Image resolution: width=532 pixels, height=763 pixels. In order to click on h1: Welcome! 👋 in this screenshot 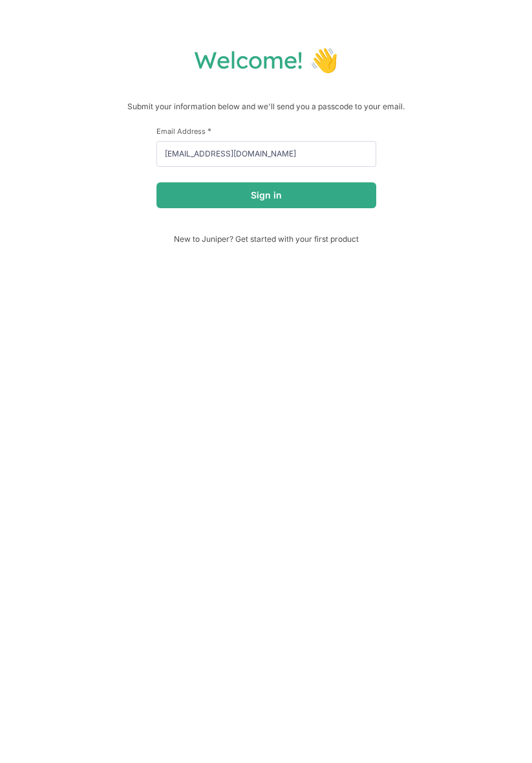, I will do `click(266, 59)`.